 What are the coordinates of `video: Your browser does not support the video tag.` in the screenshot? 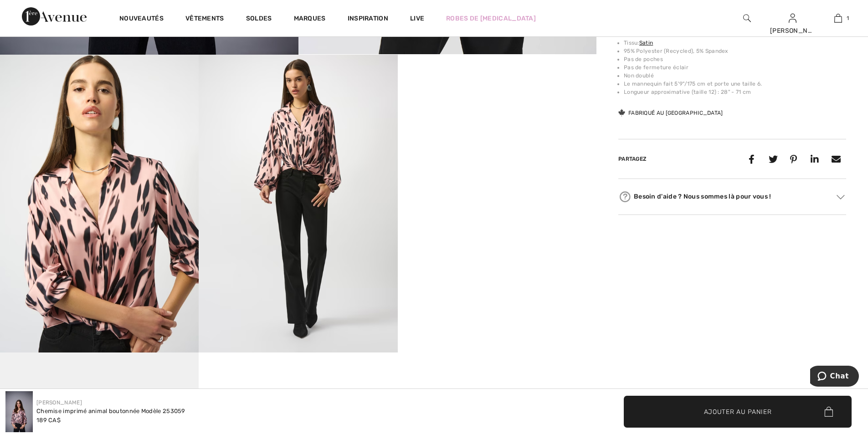 It's located at (497, 104).